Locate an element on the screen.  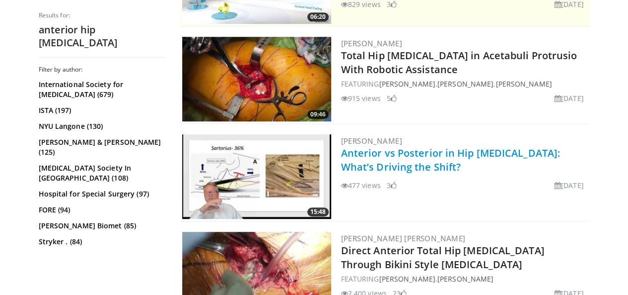
li: 5 is located at coordinates (392, 98).